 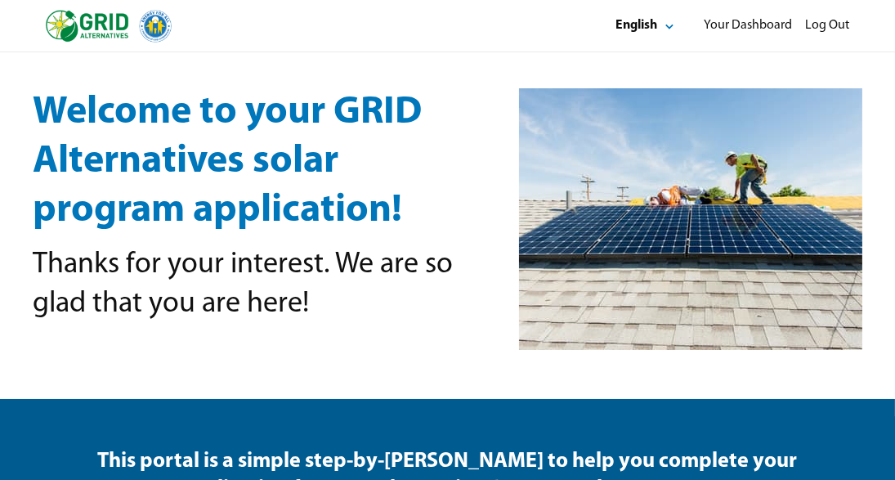 What do you see at coordinates (243, 285) in the screenshot?
I see `div: Thanks for your interest. We are so glad that you are here!` at bounding box center [243, 285].